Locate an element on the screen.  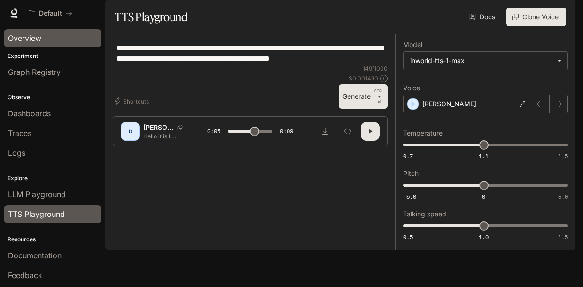
h1: TTS Playground is located at coordinates (151, 17).